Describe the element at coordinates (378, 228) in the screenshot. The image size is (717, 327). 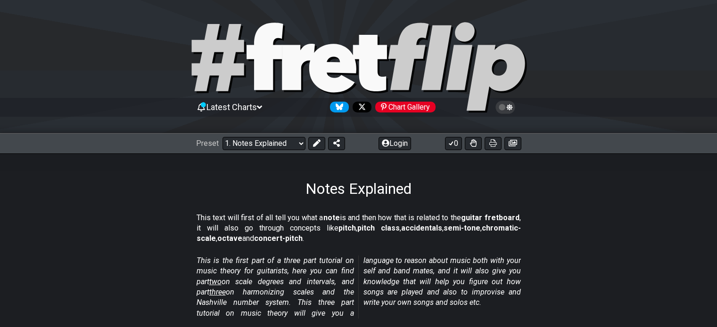
I see `strong: pitch class` at that location.